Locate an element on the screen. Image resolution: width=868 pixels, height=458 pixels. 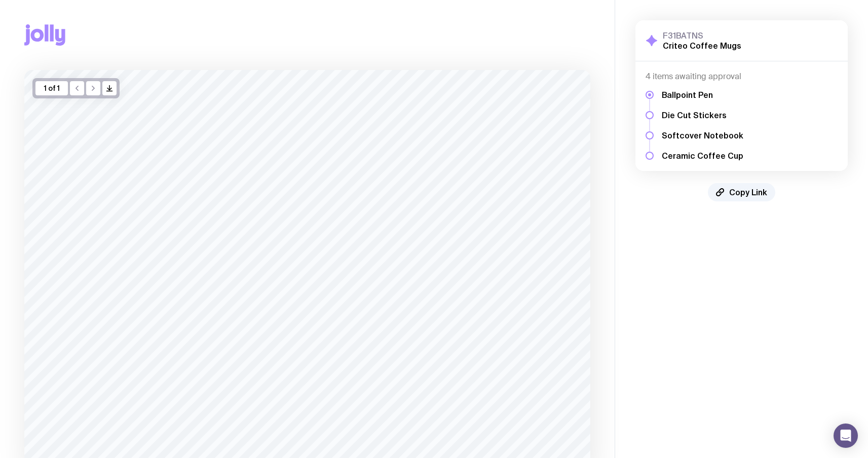
h2: Criteo Coffee Mugs is located at coordinates (702, 46).